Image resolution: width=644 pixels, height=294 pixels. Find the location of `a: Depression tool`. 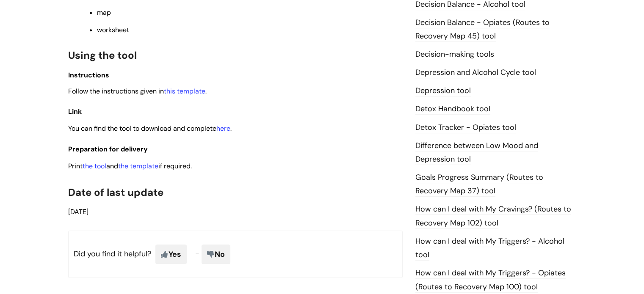

a: Depression tool is located at coordinates (443, 91).